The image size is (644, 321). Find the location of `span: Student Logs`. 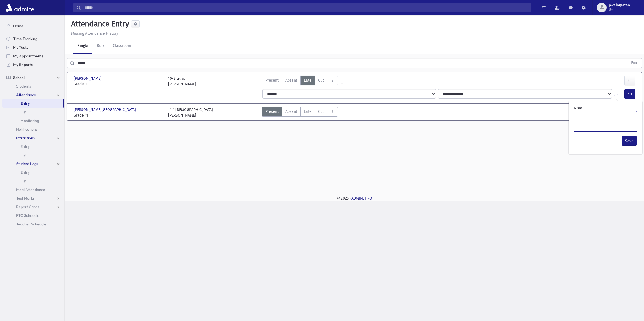

span: Student Logs is located at coordinates (27, 164).